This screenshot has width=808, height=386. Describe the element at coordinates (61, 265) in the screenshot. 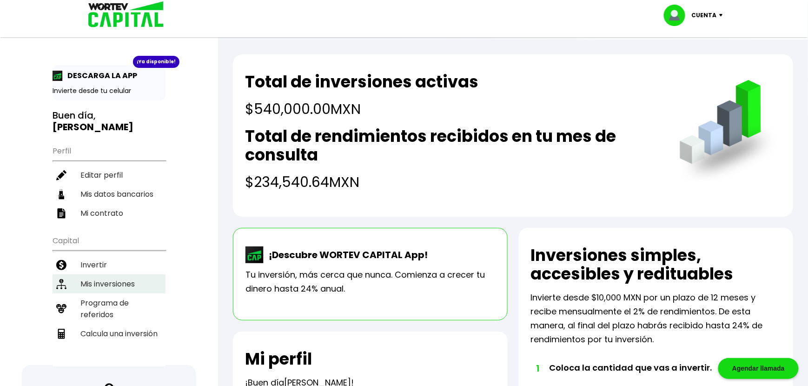

I see `img: invertir-icon.b3b967d7.svg` at that location.